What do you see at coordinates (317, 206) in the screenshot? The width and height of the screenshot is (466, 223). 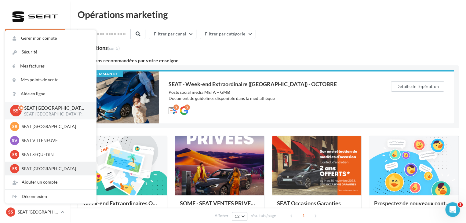 I see `div: SEAT Occasions Garanties` at bounding box center [317, 206].